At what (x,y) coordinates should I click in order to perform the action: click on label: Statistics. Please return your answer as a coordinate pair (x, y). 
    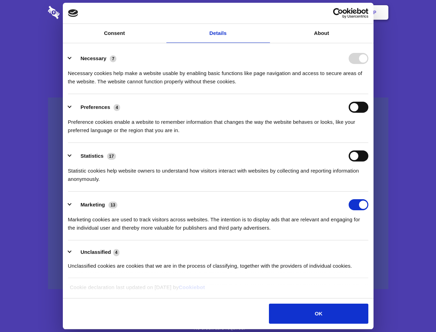
    Looking at the image, I should click on (92, 155).